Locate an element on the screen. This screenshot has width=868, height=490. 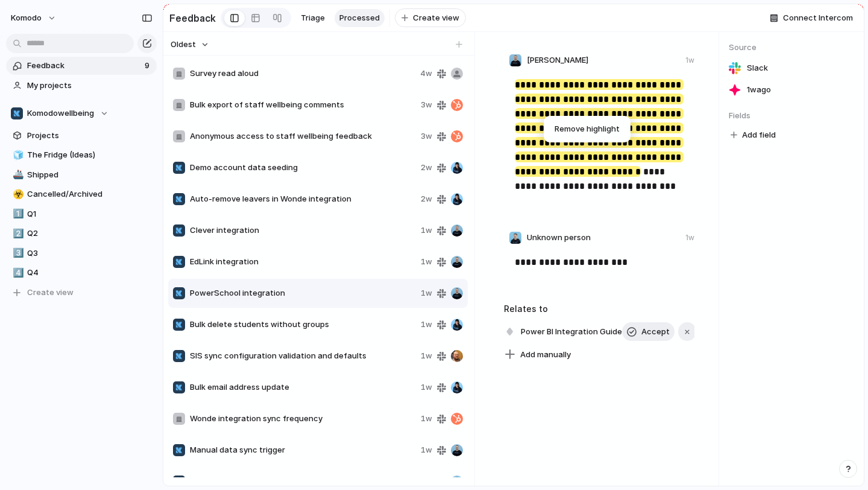
span: Processed is located at coordinates (359, 18).